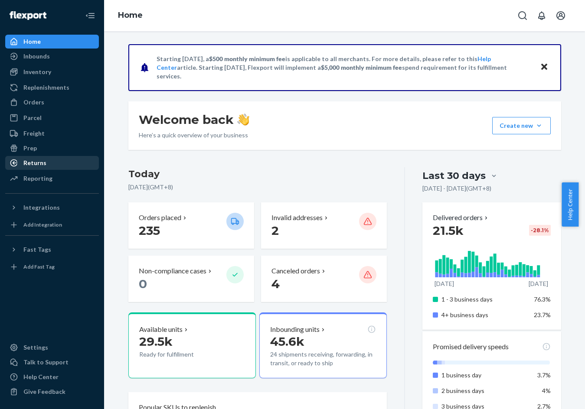  I want to click on div: Returns, so click(35, 163).